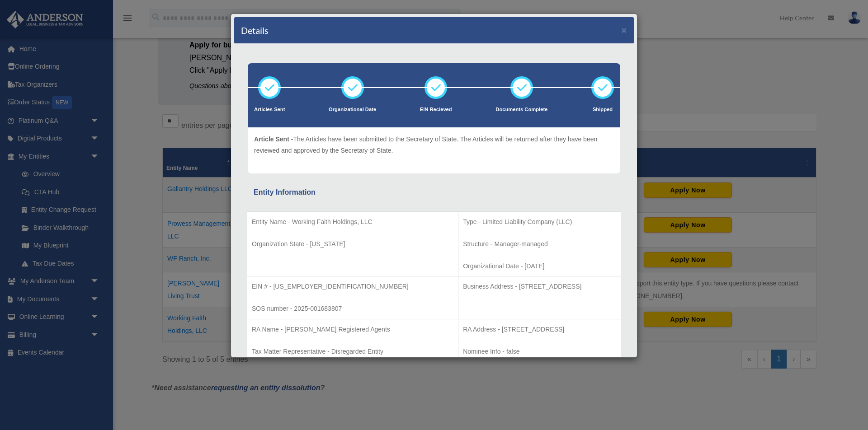 The width and height of the screenshot is (868, 430). What do you see at coordinates (539, 222) in the screenshot?
I see `p: Type - Limited Liability Company (LLC)` at bounding box center [539, 222].